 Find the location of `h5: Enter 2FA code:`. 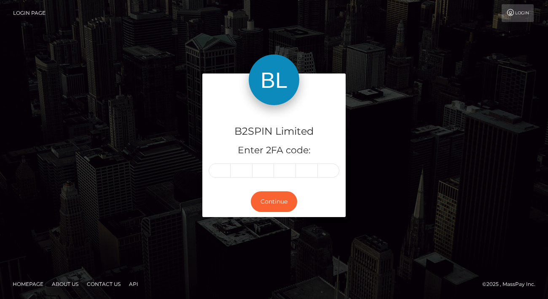

h5: Enter 2FA code: is located at coordinates (274, 150).